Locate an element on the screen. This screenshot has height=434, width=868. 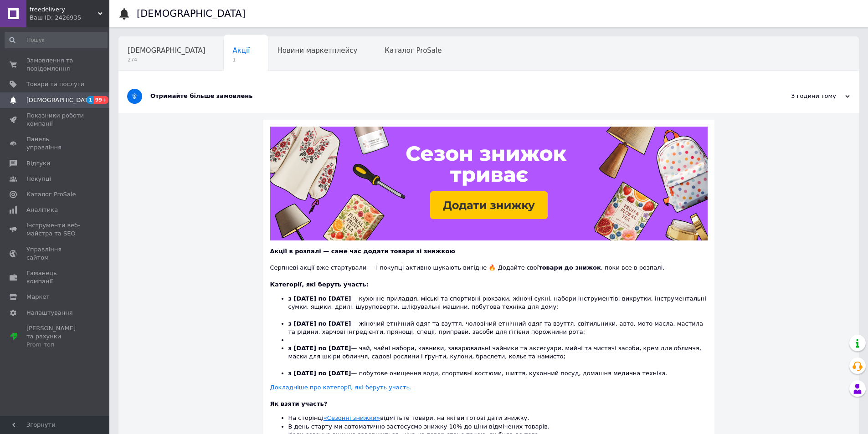
b: товари до знижок is located at coordinates (570, 268).